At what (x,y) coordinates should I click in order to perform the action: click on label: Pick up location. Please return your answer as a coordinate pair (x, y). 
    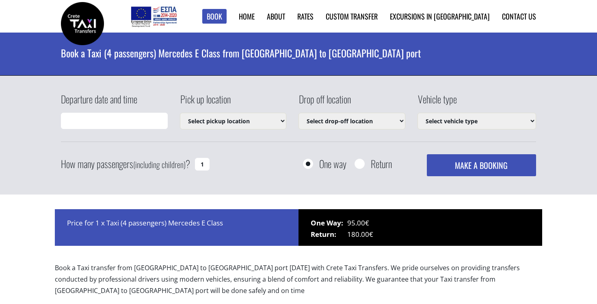
    Looking at the image, I should click on (205, 102).